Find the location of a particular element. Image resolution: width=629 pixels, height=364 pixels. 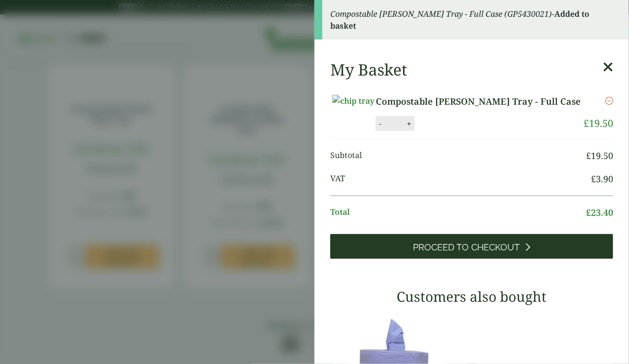

span: Total is located at coordinates (458, 213).